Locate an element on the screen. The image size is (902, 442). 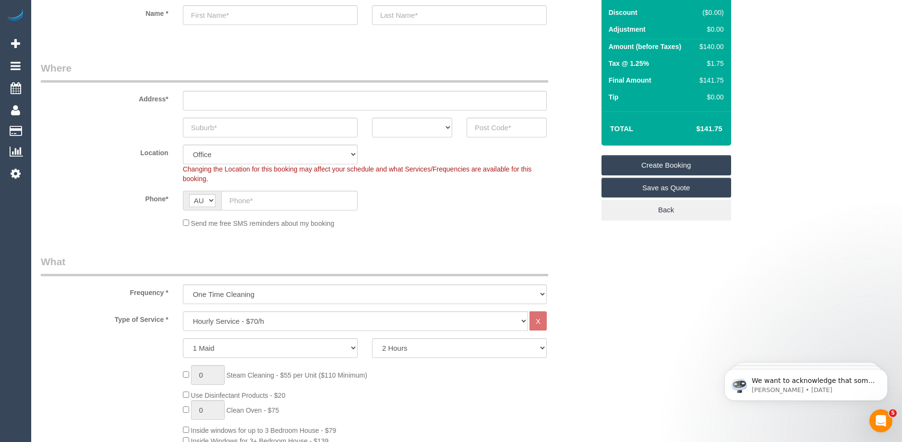
span: Changing the Location for this booking may affect your schedule and what Services/Frequencies are... is located at coordinates (357, 174).